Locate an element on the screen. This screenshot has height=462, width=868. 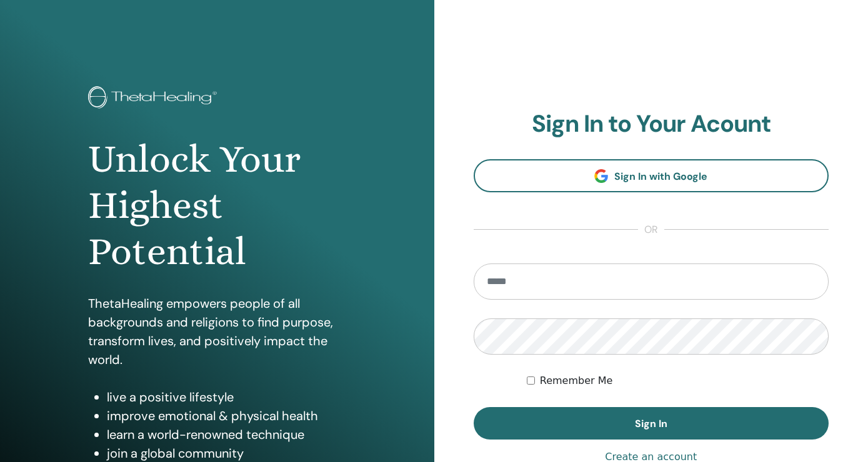
li: improve emotional & physical health is located at coordinates (226, 416).